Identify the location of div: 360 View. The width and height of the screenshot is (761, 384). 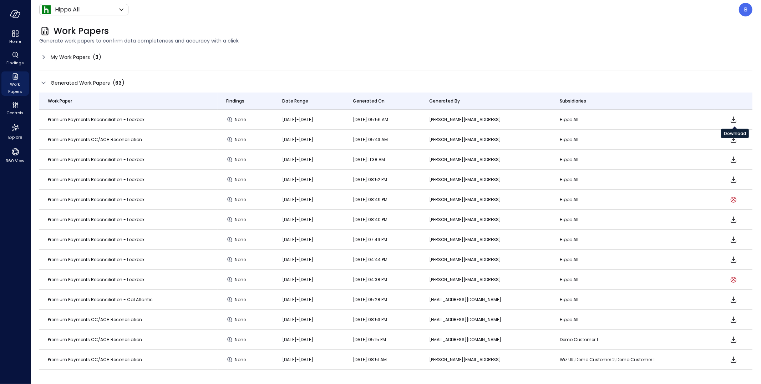
(15, 155).